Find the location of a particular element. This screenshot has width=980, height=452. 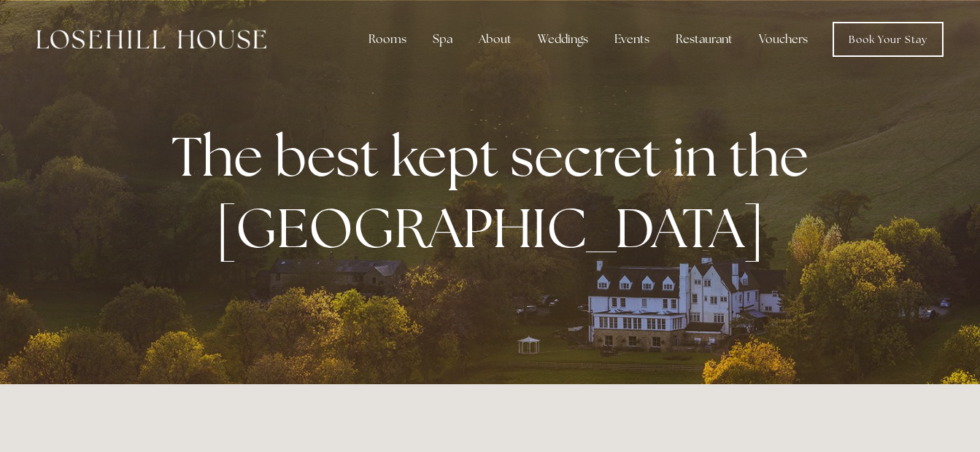

div: Spa is located at coordinates (443, 39).